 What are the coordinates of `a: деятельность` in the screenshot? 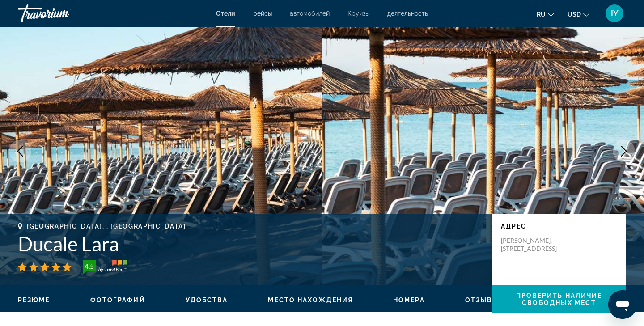 It's located at (408, 13).